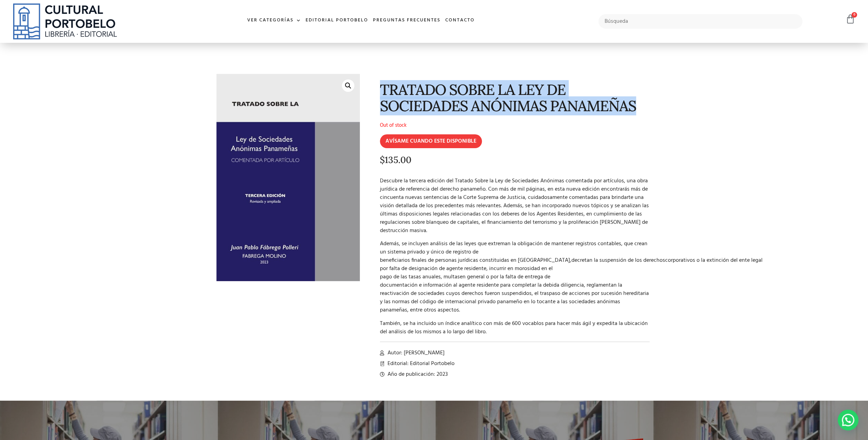 This screenshot has width=868, height=440. I want to click on a: Ver Categorías, so click(274, 20).